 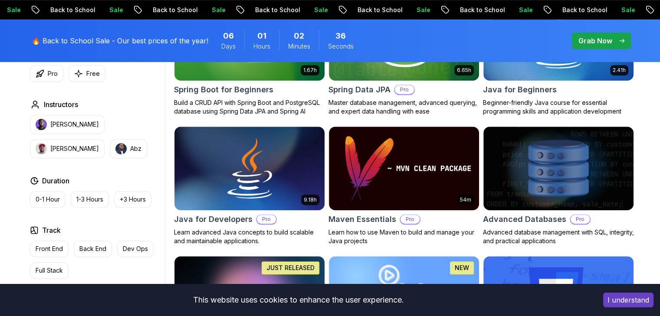 What do you see at coordinates (404, 237) in the screenshot?
I see `p: Learn how to use Maven to build and manage your Java projects` at bounding box center [404, 237].